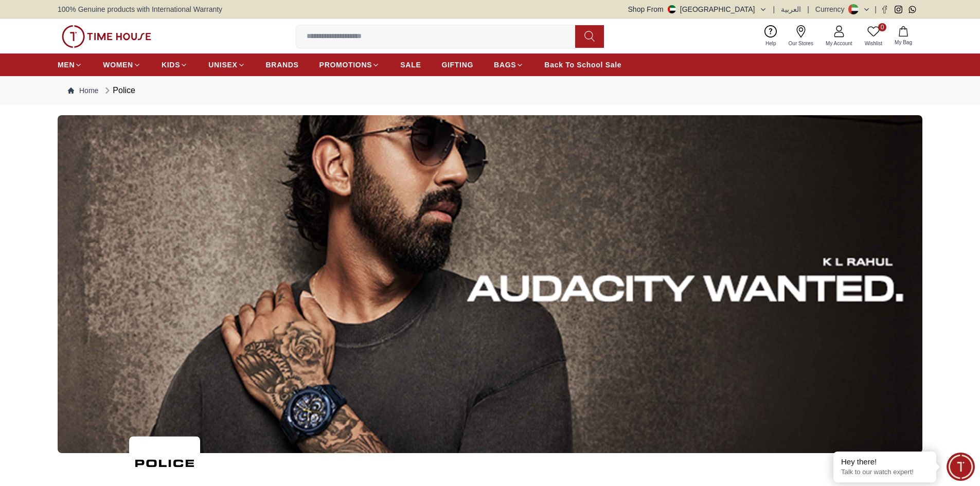 The image size is (980, 486). I want to click on span: Back To School Sale, so click(583, 65).